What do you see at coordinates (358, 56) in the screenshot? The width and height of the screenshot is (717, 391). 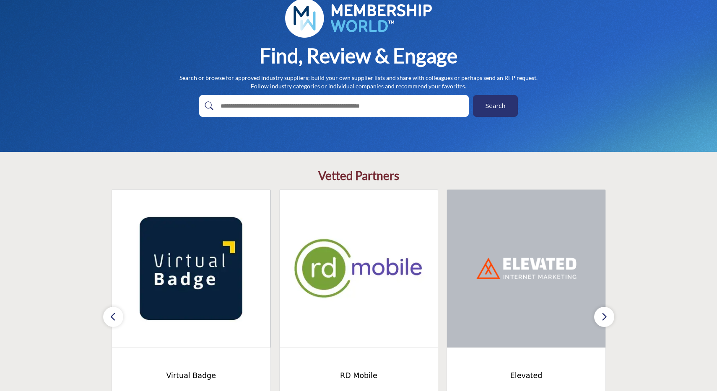 I see `h1: Find, Review & Engage` at bounding box center [358, 56].